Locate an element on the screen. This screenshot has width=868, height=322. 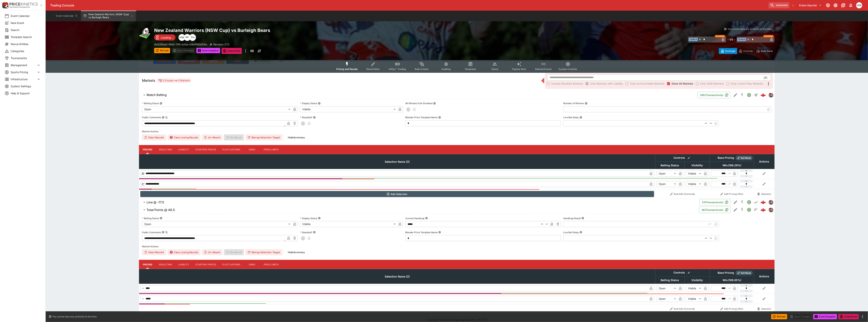
th: Controls is located at coordinates (682, 158).